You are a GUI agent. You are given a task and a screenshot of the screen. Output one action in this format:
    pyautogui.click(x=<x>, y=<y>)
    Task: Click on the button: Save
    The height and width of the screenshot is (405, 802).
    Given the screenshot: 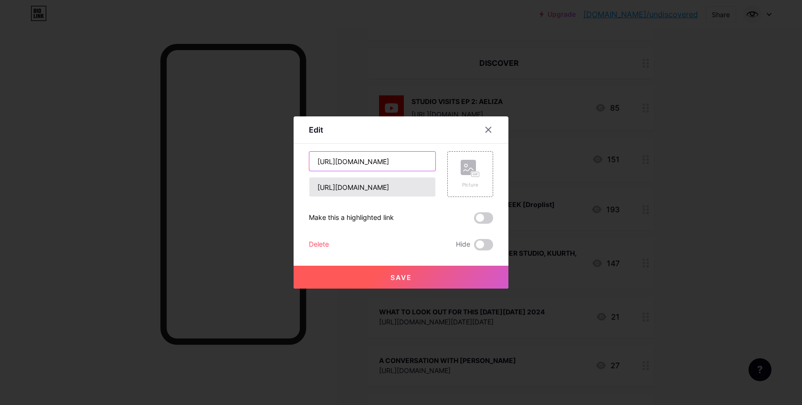 What is the action you would take?
    pyautogui.click(x=401, y=277)
    